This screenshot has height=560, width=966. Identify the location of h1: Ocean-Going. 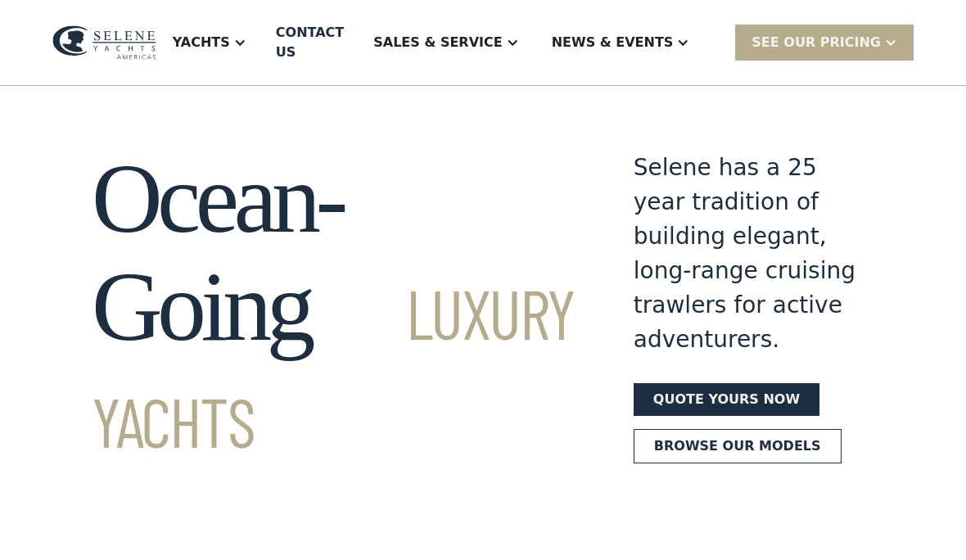
(333, 307).